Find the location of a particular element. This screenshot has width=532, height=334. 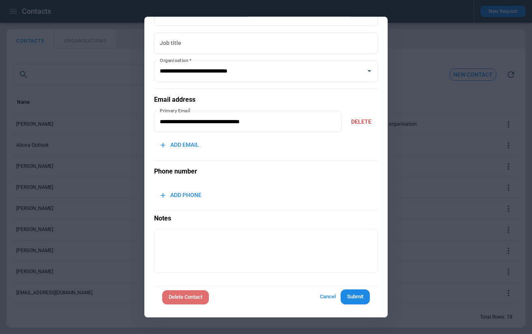

button: Submit is located at coordinates (356, 297).